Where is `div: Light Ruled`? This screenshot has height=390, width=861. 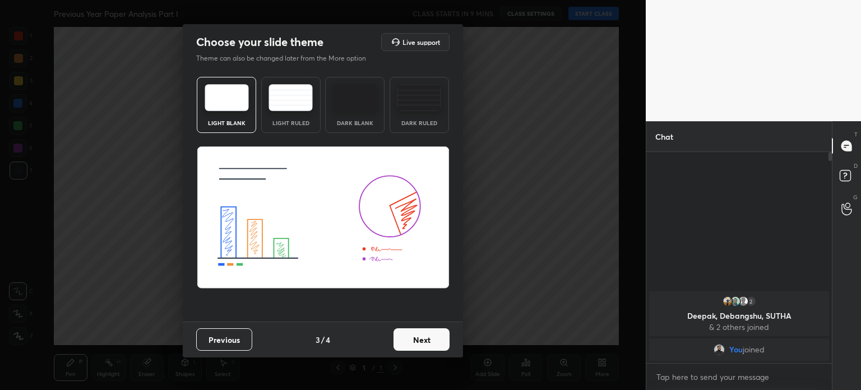 div: Light Ruled is located at coordinates (291, 123).